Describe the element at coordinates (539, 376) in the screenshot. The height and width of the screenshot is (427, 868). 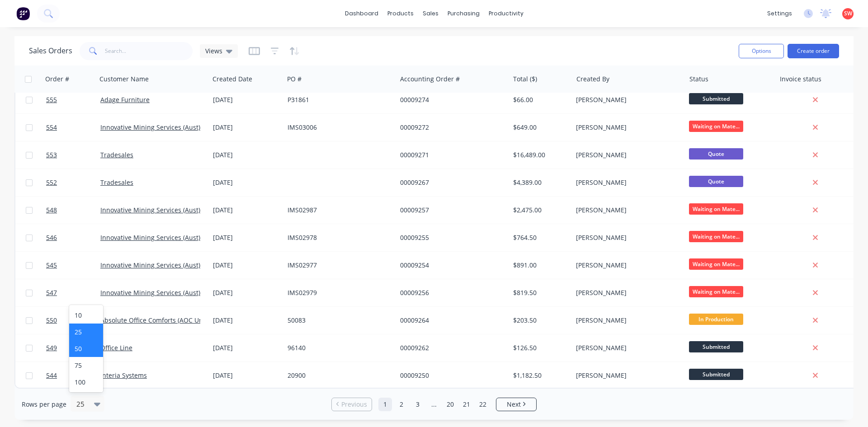
I see `div: $1,182.50` at that location.